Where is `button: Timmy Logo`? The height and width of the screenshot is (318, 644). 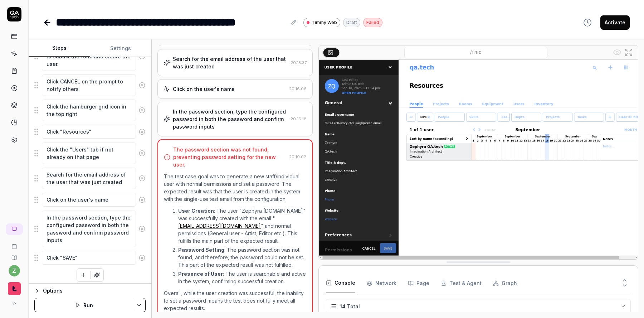
button: Timmy Logo is located at coordinates (14, 286).